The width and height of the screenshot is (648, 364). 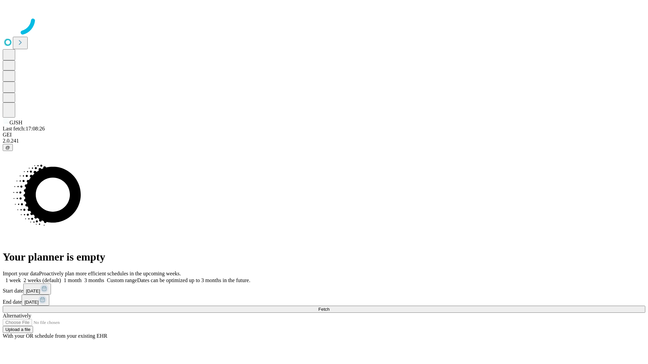 I want to click on div: End date, so click(x=324, y=300).